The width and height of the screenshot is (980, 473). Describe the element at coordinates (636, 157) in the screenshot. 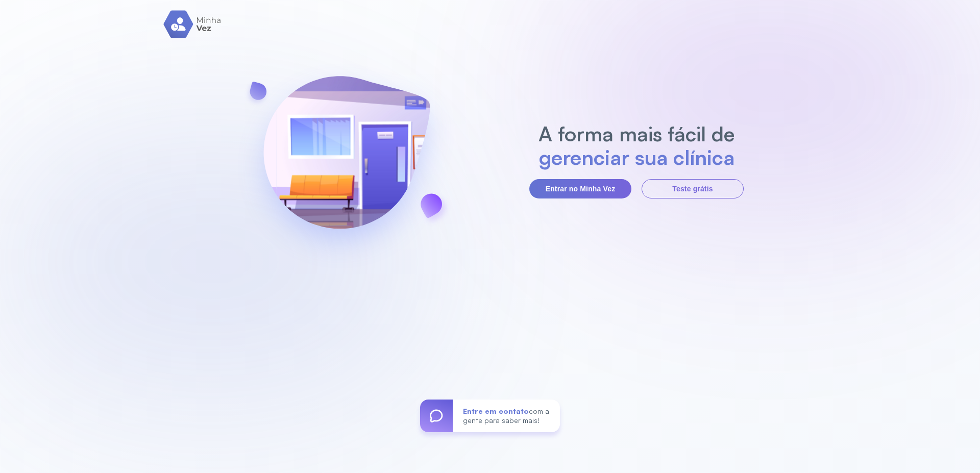

I see `h2: gerenciar sua clínica` at that location.